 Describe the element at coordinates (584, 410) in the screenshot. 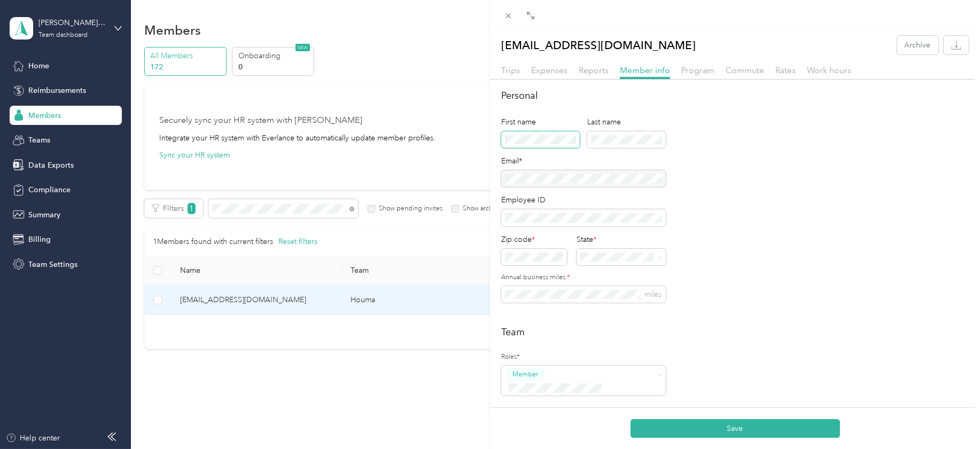

I see `div: Team*` at that location.